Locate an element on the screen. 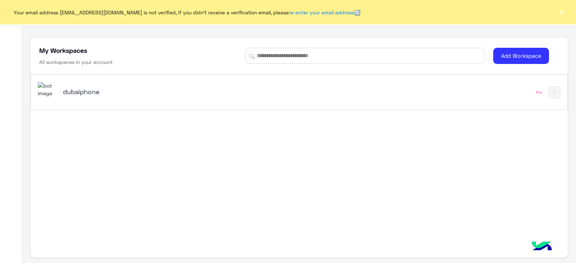  a: re-enter your email address is located at coordinates (321, 12).